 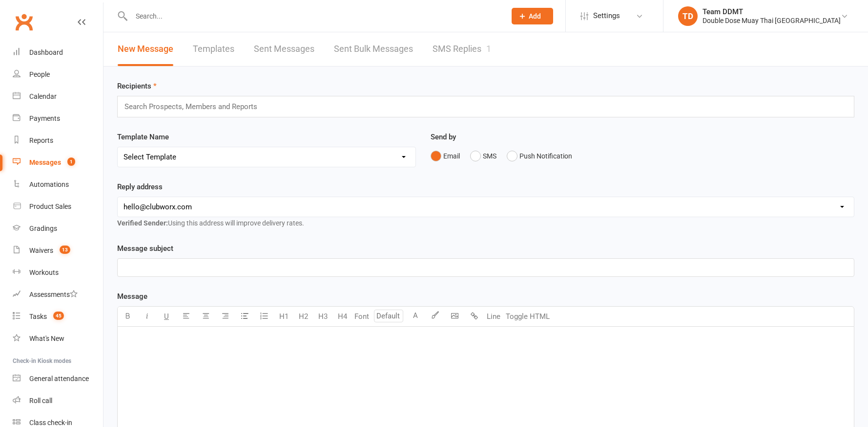 I want to click on div: Waivers, so click(x=41, y=250).